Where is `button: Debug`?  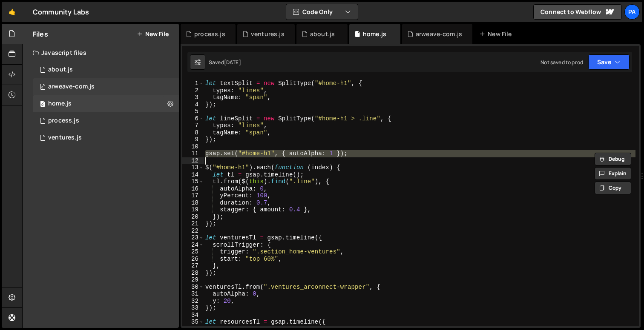 button: Debug is located at coordinates (612, 159).